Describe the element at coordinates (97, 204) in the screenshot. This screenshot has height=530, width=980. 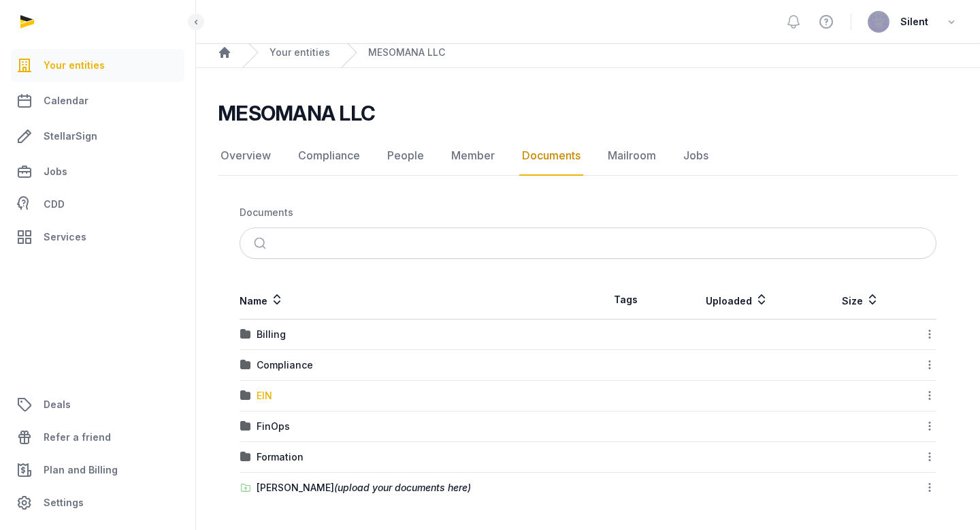
I see `a: CDD` at that location.